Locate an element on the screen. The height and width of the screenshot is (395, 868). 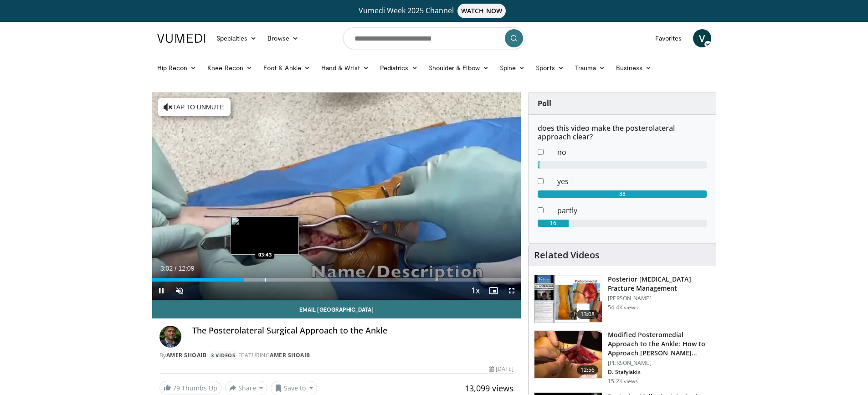
div: Progress Bar is located at coordinates (337, 280).